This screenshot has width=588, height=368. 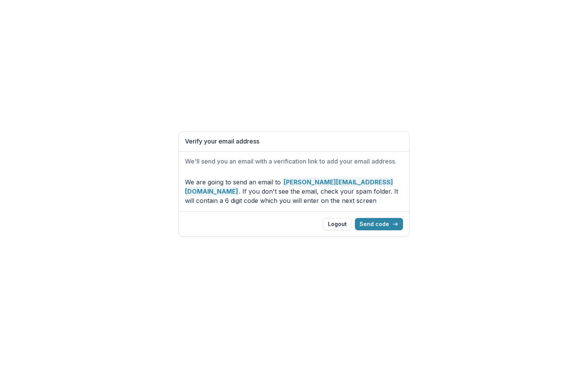 What do you see at coordinates (294, 162) in the screenshot?
I see `h2: We'll send you an email with a verification link to add your email address.` at bounding box center [294, 162].